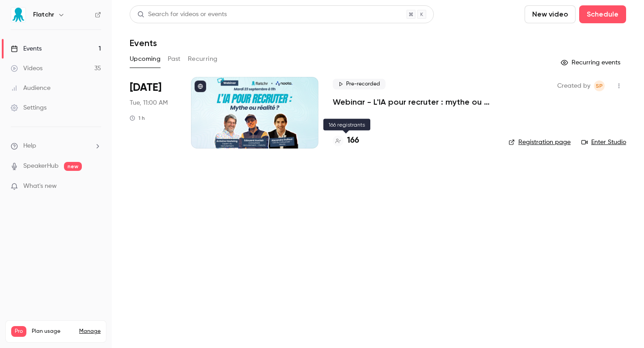 This screenshot has height=348, width=644. I want to click on img: Flatchr, so click(19, 15).